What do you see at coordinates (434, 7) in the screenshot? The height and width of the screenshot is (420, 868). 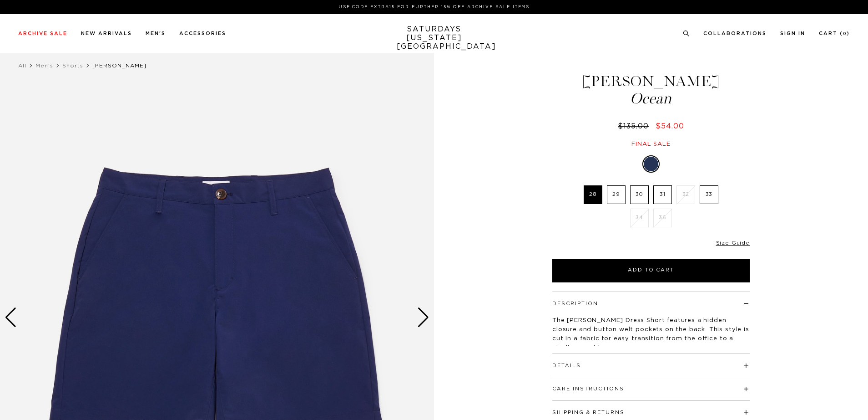 I see `p: Use Code EXTRA15 for Further 15% Off Archive Sale Items` at bounding box center [434, 7].